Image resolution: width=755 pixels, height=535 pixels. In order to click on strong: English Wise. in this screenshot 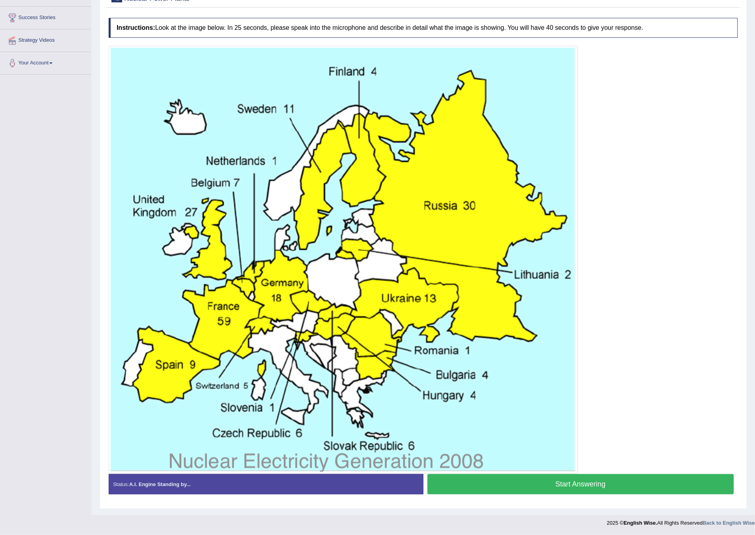, I will do `click(640, 523)`.